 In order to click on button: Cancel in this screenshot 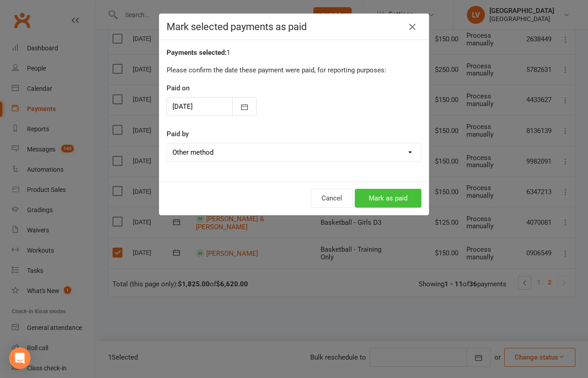, I will do `click(332, 199)`.